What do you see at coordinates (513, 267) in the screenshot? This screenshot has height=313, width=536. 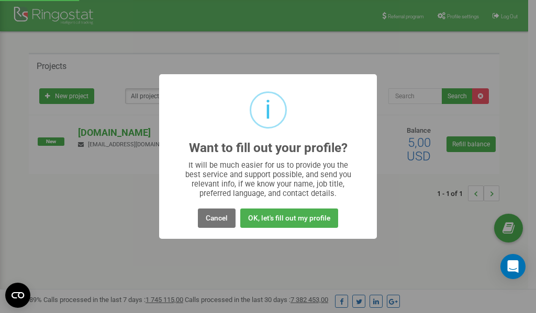 I see `div: Open Intercom Messenger` at bounding box center [513, 267].